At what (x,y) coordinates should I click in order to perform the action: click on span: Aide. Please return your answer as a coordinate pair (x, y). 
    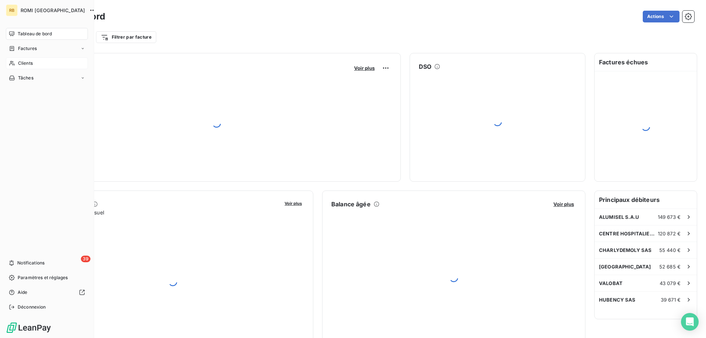
    Looking at the image, I should click on (22, 292).